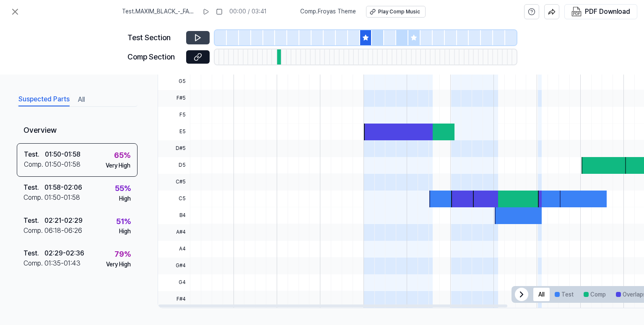 The image size is (644, 325). What do you see at coordinates (44, 100) in the screenshot?
I see `button: Suspected Parts` at bounding box center [44, 100].